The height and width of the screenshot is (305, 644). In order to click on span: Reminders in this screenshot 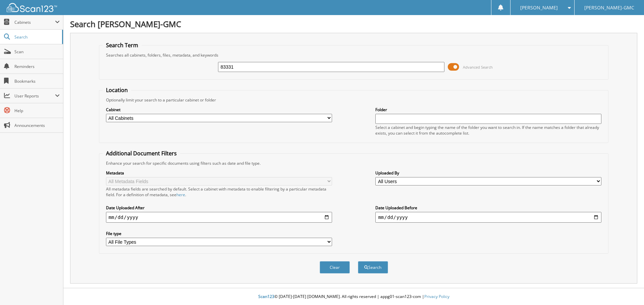, I will do `click(37, 66)`.